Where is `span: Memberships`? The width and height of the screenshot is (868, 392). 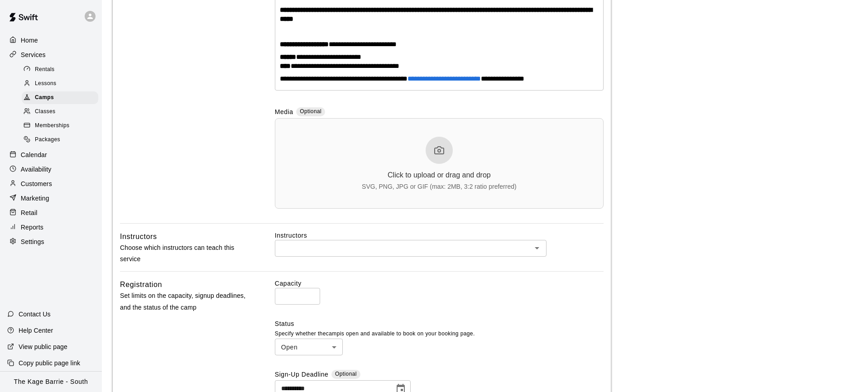 span: Memberships is located at coordinates (52, 126).